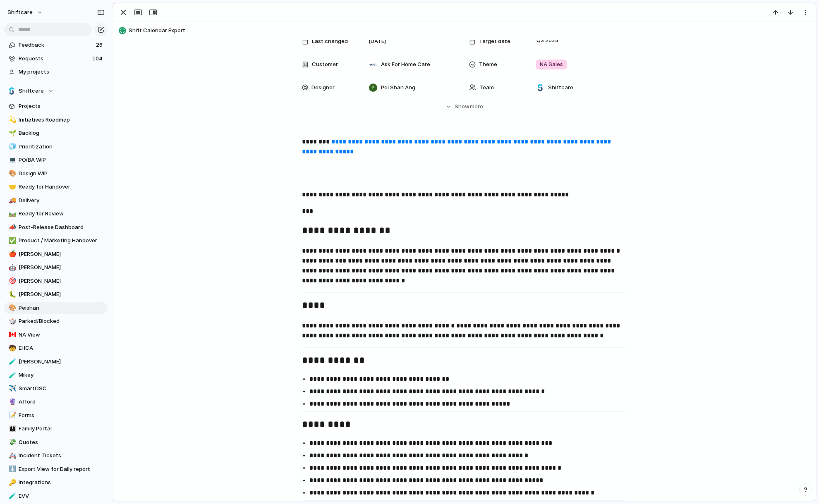  Describe the element at coordinates (56, 416) in the screenshot. I see `div: 📝Forms` at that location.